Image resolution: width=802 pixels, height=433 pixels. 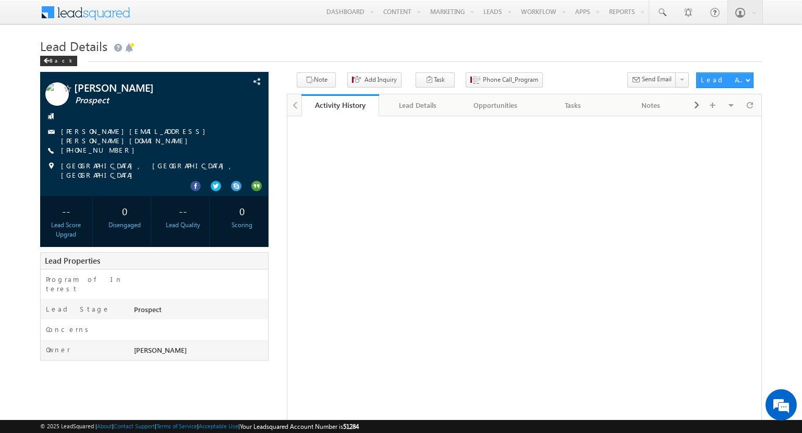 What do you see at coordinates (495, 105) in the screenshot?
I see `div: Opportunities` at bounding box center [495, 105].